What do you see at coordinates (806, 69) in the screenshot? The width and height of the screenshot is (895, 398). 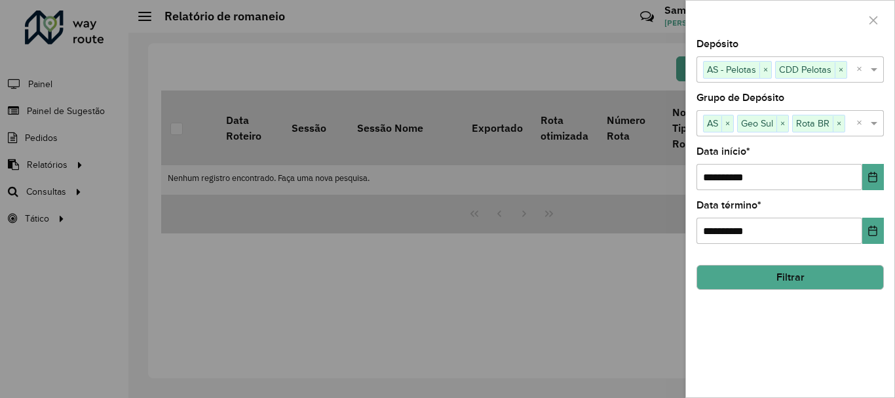 I see `span: CDD Pelotas` at bounding box center [806, 69].